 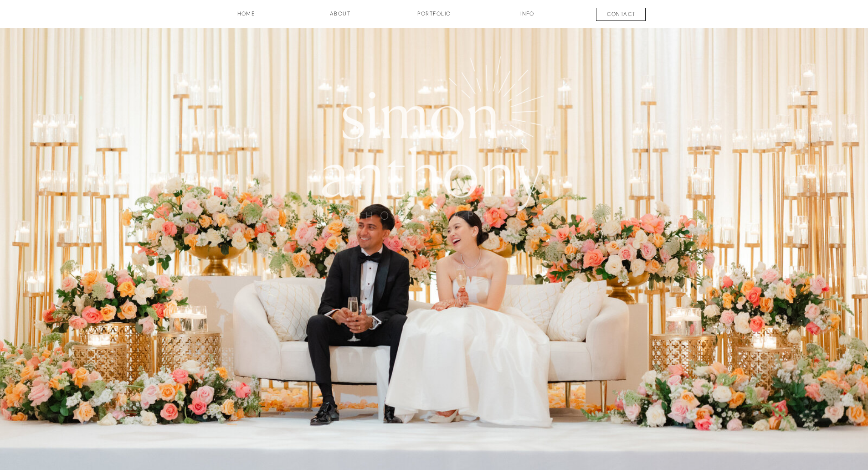 I want to click on h3: INFO, so click(x=527, y=18).